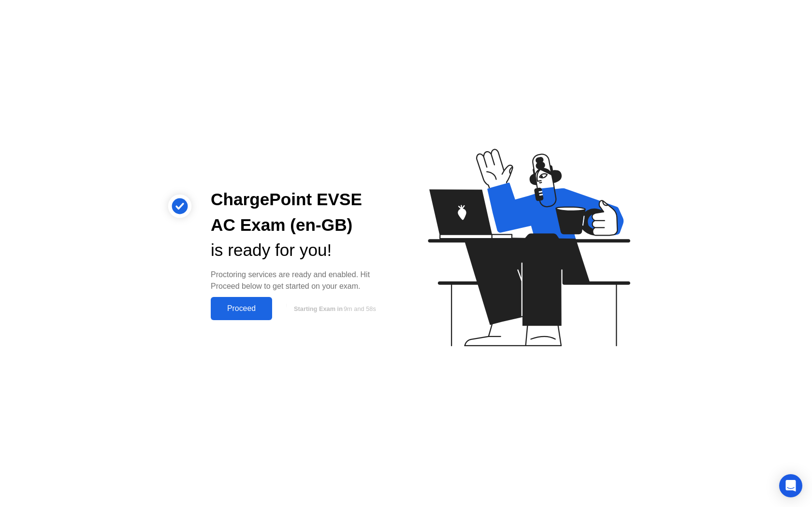  I want to click on div: Open Intercom Messenger, so click(790, 486).